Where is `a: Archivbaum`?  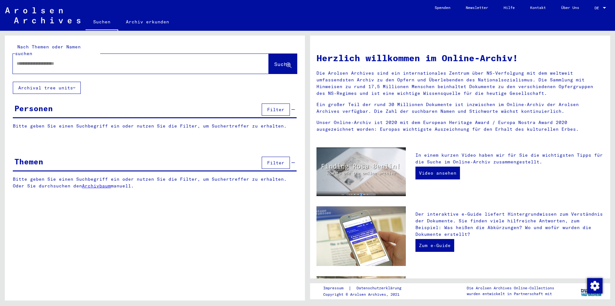 a: Archivbaum is located at coordinates (96, 186).